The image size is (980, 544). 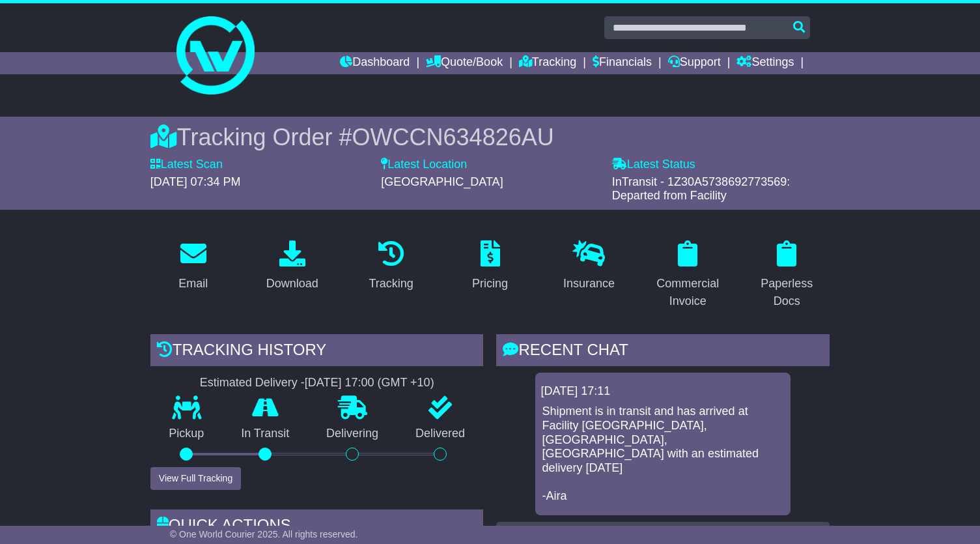 What do you see at coordinates (390, 283) in the screenshot?
I see `div: Tracking` at bounding box center [390, 283].